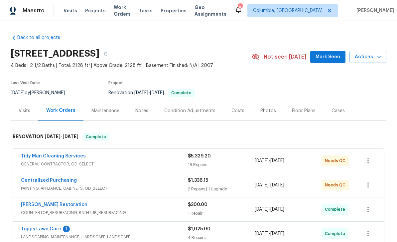 This screenshot has height=242, width=397. What do you see at coordinates (104, 164) in the screenshot?
I see `span: GENERAL_CONTRACTOR, OD_SELECT` at bounding box center [104, 164].